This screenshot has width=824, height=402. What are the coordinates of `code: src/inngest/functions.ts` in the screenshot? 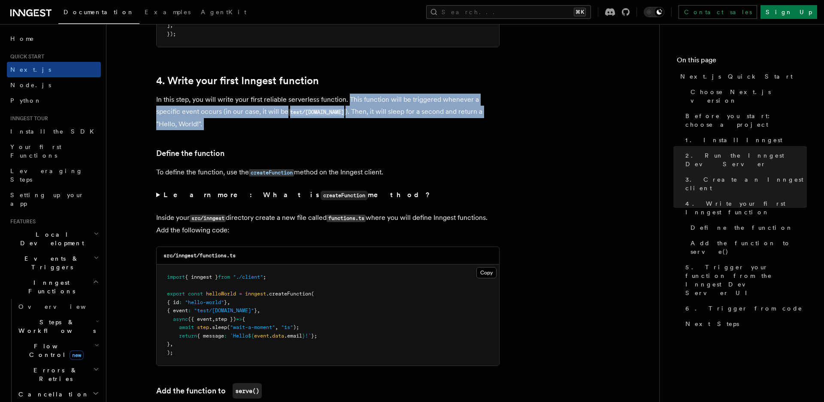 It's located at (200, 255).